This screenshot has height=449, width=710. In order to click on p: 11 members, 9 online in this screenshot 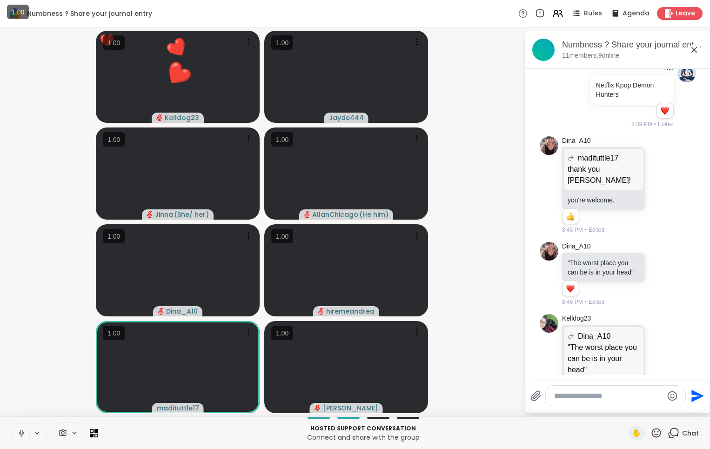, I will do `click(591, 56)`.